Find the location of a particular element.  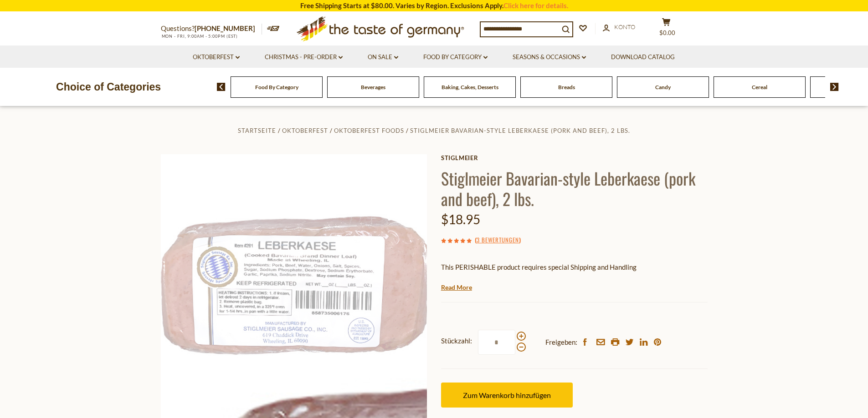

span: Konto is located at coordinates (624, 27).